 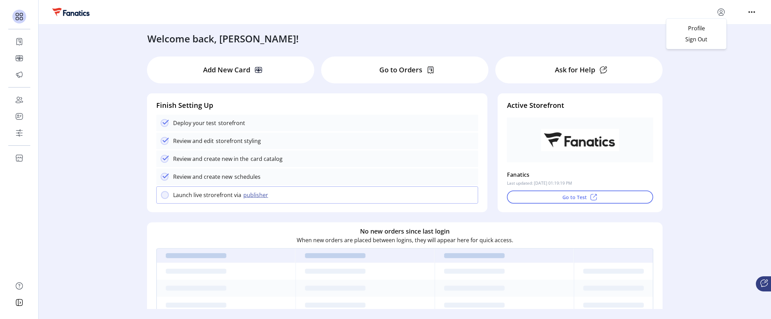 I want to click on span: Profile, so click(x=696, y=28).